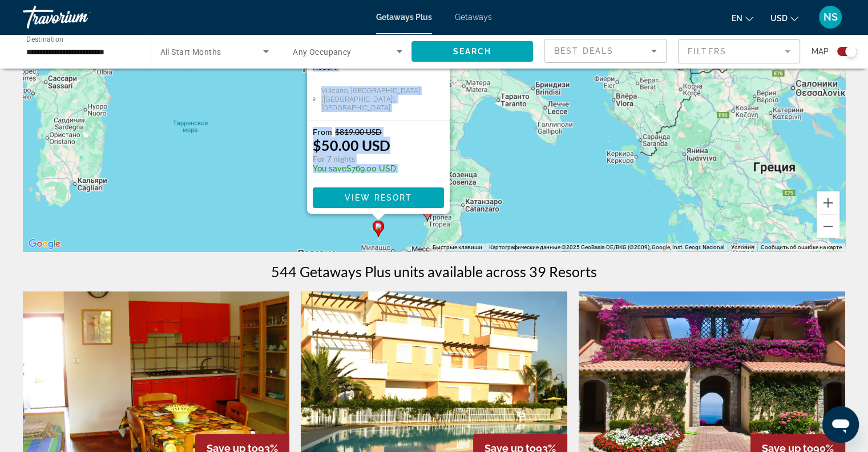  What do you see at coordinates (191, 52) in the screenshot?
I see `span: All Start Months` at bounding box center [191, 52].